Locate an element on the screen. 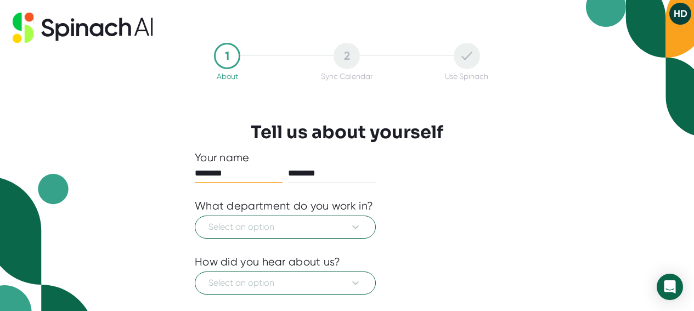 The width and height of the screenshot is (694, 311). div: Open Intercom Messenger is located at coordinates (670, 287).